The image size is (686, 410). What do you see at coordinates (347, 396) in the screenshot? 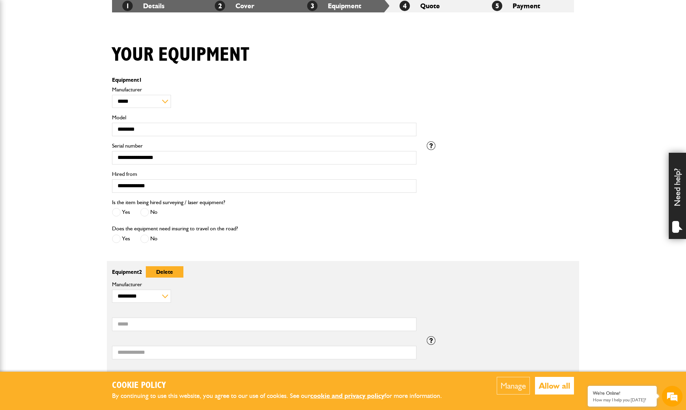
I see `a: cookie and privacy policy` at bounding box center [347, 396].